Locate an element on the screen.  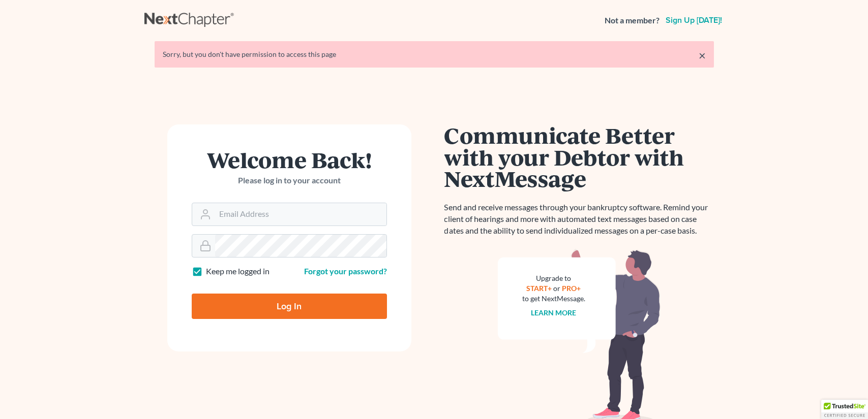
a: Learn more is located at coordinates (553, 313).